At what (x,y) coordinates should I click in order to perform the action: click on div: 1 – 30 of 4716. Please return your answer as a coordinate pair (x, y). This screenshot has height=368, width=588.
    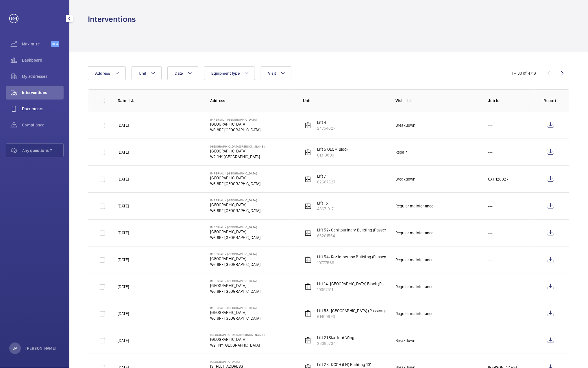
    Looking at the image, I should click on (524, 73).